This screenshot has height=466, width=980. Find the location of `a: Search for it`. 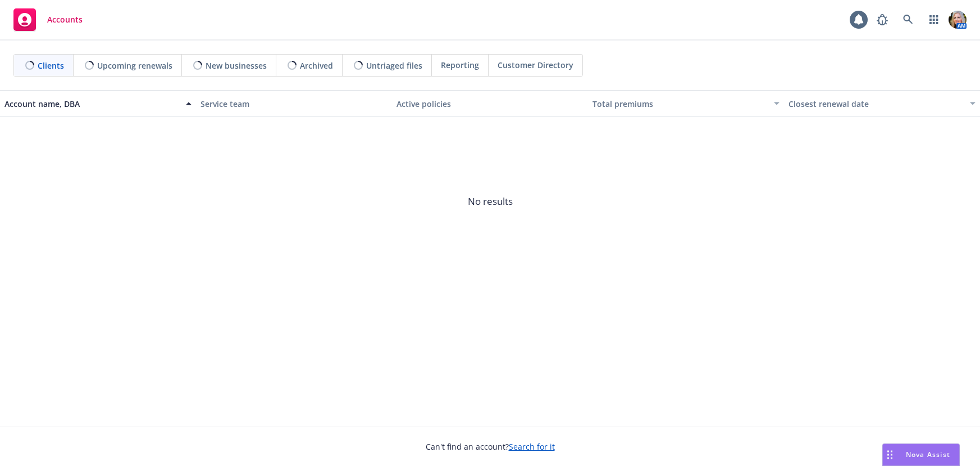

a: Search for it is located at coordinates (532, 446).